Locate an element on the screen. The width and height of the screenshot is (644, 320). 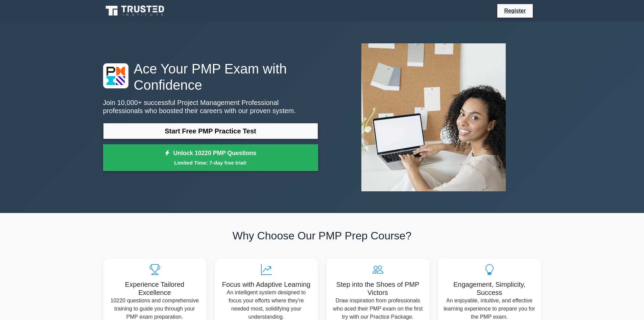
h1: Ace Your PMP Exam with Confidence is located at coordinates (210, 77).